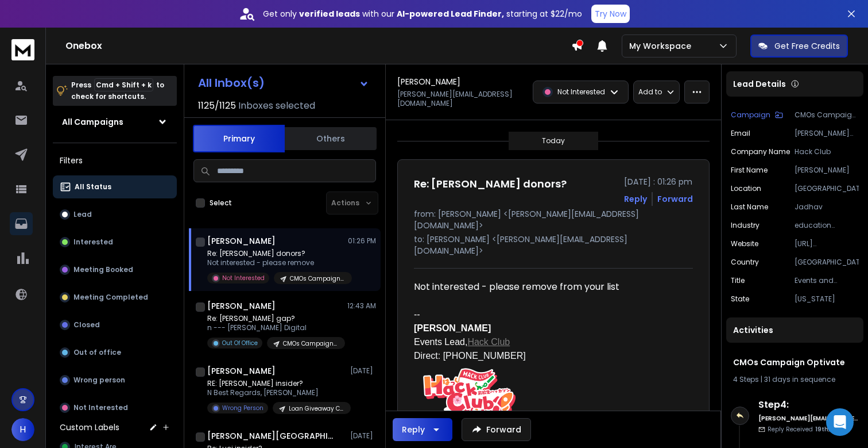 The width and height of the screenshot is (868, 448). Describe the element at coordinates (316, 408) in the screenshot. I see `p: Loan Giveaway CEM` at that location.